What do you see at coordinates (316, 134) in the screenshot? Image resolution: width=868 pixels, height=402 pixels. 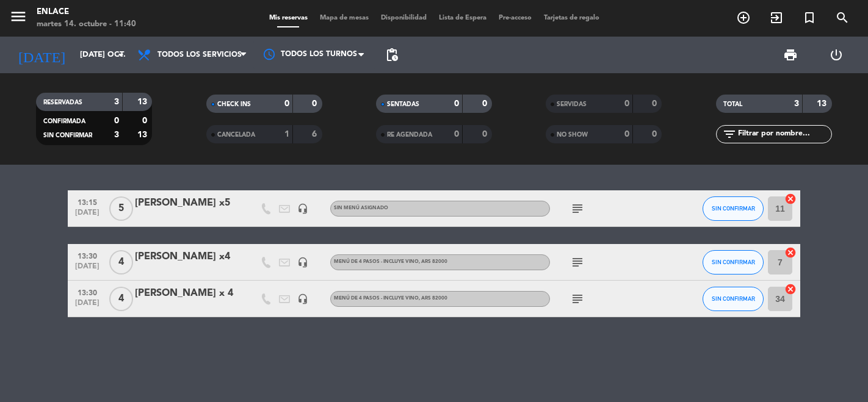 I see `strong: 6` at bounding box center [316, 134].